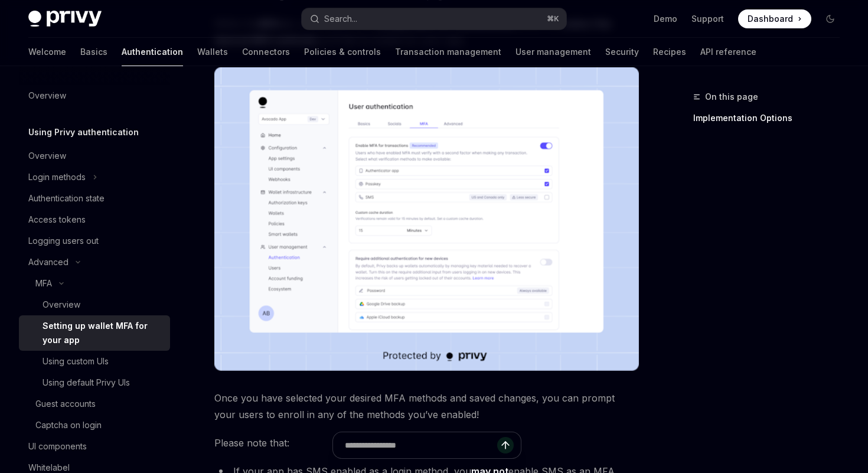 The width and height of the screenshot is (868, 473). Describe the element at coordinates (63, 241) in the screenshot. I see `div: Logging users out` at that location.